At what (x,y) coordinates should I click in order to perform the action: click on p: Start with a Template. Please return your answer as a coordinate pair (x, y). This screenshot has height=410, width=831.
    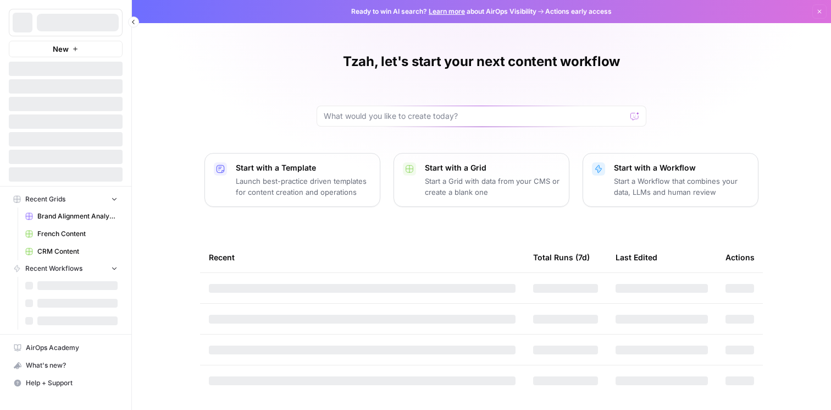
    Looking at the image, I should click on (304, 168).